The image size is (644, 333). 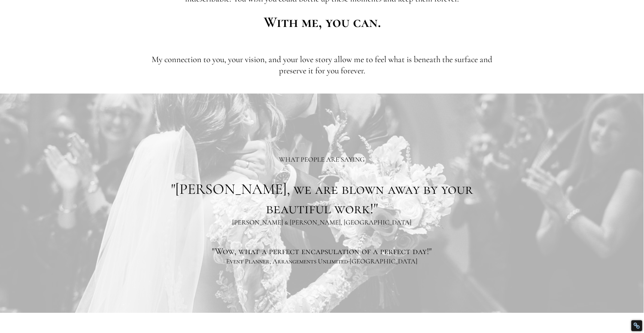 I want to click on h2: WHAT PEOPLE ARE SAYING, so click(x=322, y=160).